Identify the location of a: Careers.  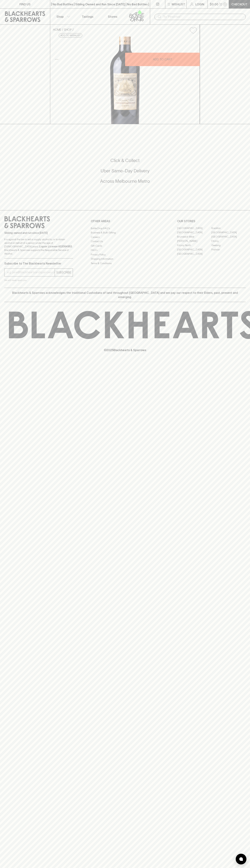
(125, 237).